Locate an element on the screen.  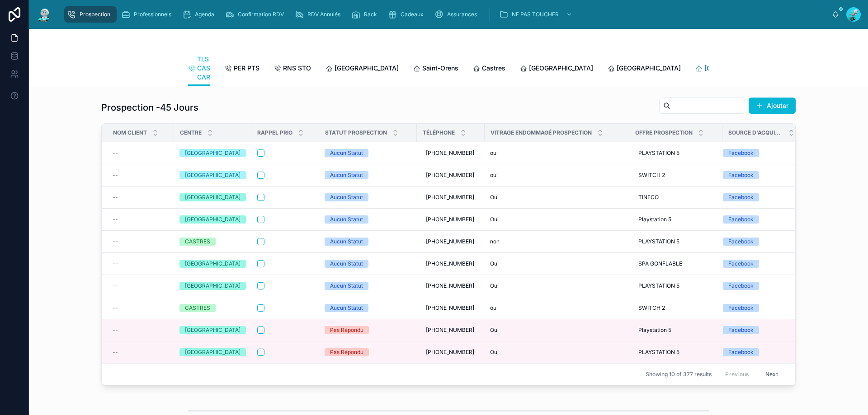
span: Téléphone is located at coordinates (439, 133).